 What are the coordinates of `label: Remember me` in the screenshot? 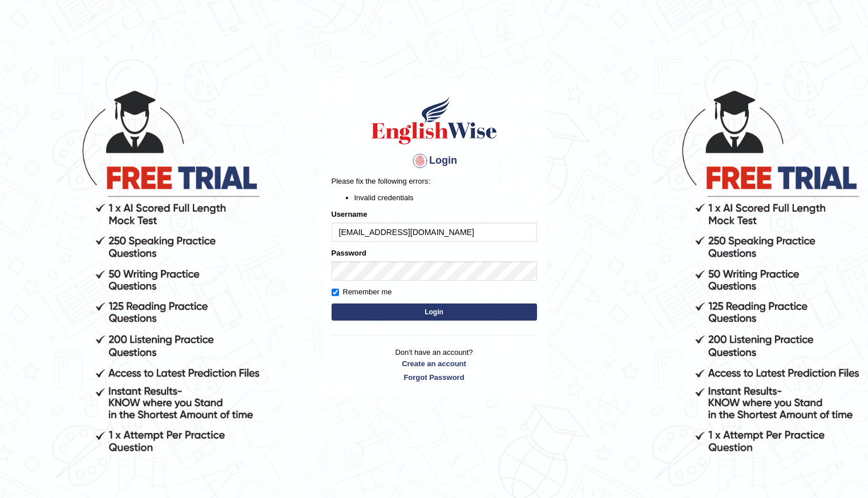 It's located at (362, 292).